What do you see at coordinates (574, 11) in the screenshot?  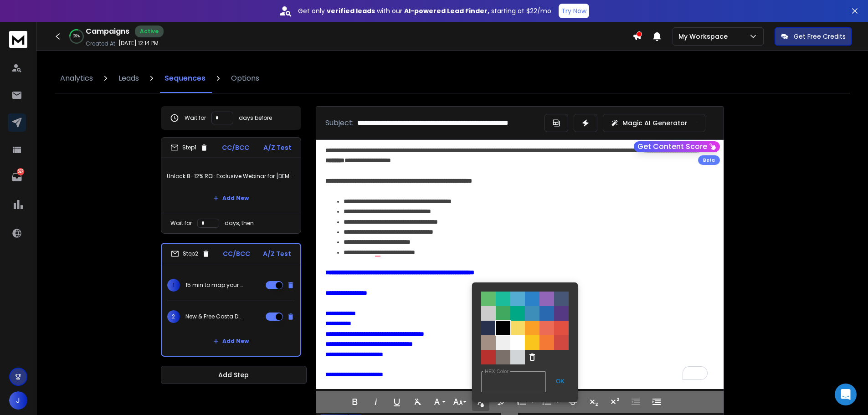 I see `p: Try Now` at bounding box center [574, 11].